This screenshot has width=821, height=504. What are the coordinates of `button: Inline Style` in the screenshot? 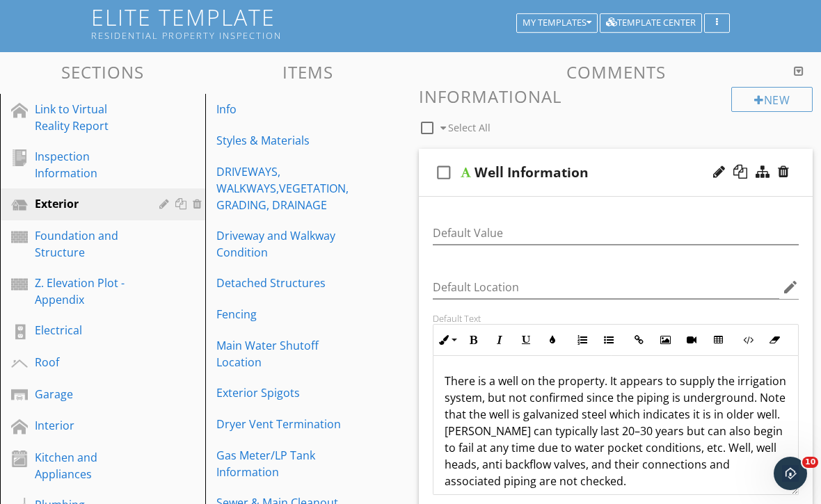 It's located at (447, 340).